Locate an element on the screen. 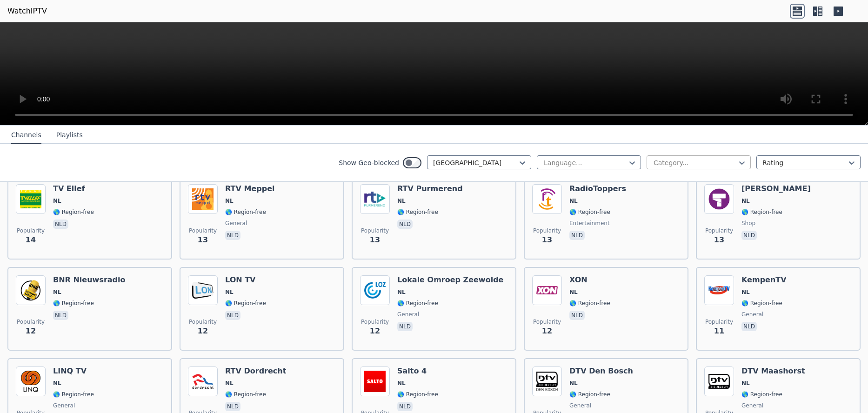  a: WatchIPTV is located at coordinates (27, 11).